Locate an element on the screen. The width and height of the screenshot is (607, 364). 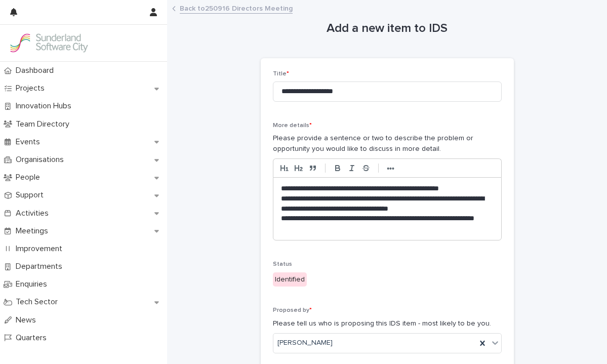
p: Please provide a sentence or two to describe the problem or opportunity you would like to discuss... is located at coordinates (387, 144).